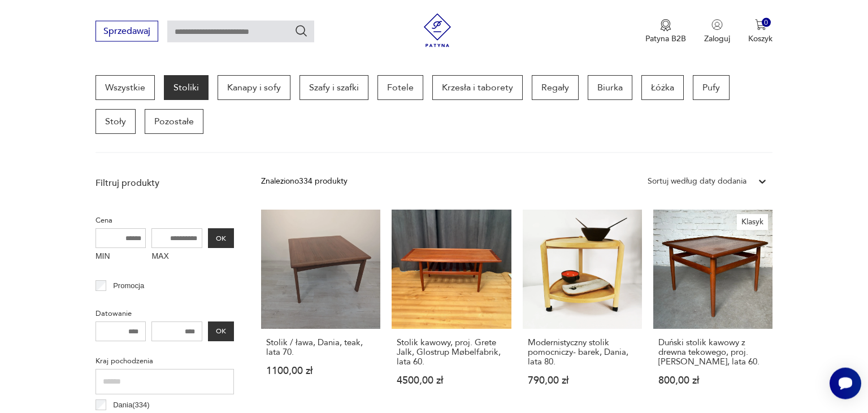 Image resolution: width=868 pixels, height=413 pixels. Describe the element at coordinates (334, 87) in the screenshot. I see `a: Szafy i szafki` at that location.